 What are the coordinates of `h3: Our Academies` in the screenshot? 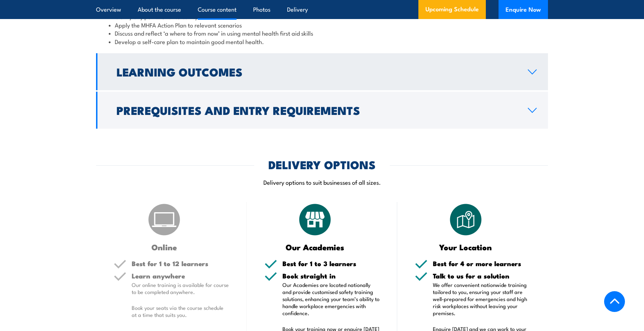 It's located at (315, 247).